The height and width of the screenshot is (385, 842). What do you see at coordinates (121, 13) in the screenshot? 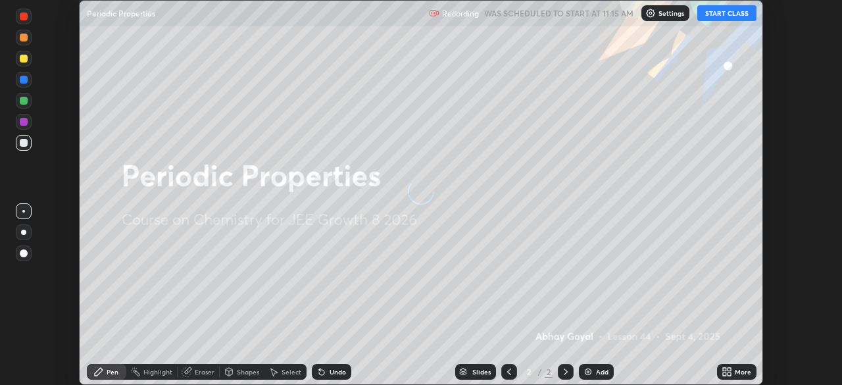
I see `p: Periodic Properties` at bounding box center [121, 13].